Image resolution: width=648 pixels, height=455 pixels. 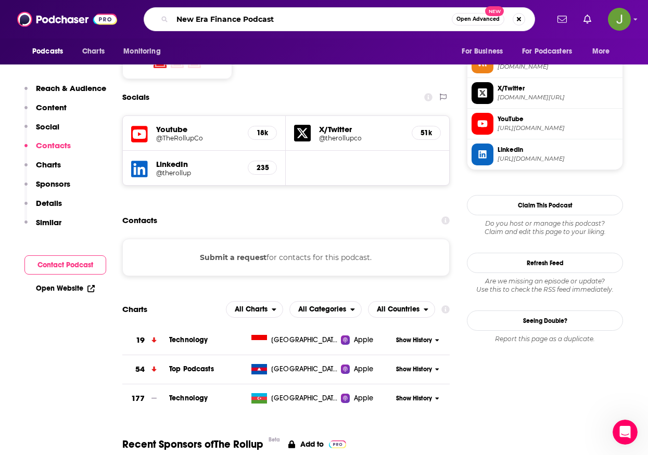 I want to click on p: Social, so click(x=47, y=126).